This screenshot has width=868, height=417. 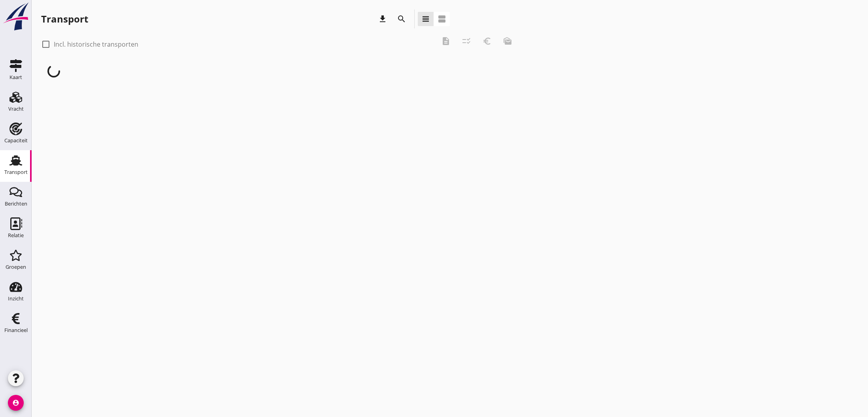 What do you see at coordinates (16, 235) in the screenshot?
I see `div: Relatie` at bounding box center [16, 235].